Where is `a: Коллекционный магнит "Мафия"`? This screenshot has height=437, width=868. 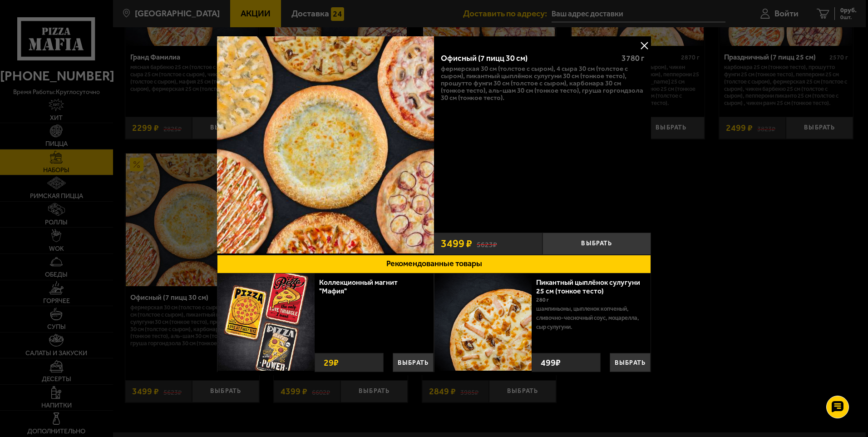 a: Коллекционный магнит "Мафия" is located at coordinates (358, 286).